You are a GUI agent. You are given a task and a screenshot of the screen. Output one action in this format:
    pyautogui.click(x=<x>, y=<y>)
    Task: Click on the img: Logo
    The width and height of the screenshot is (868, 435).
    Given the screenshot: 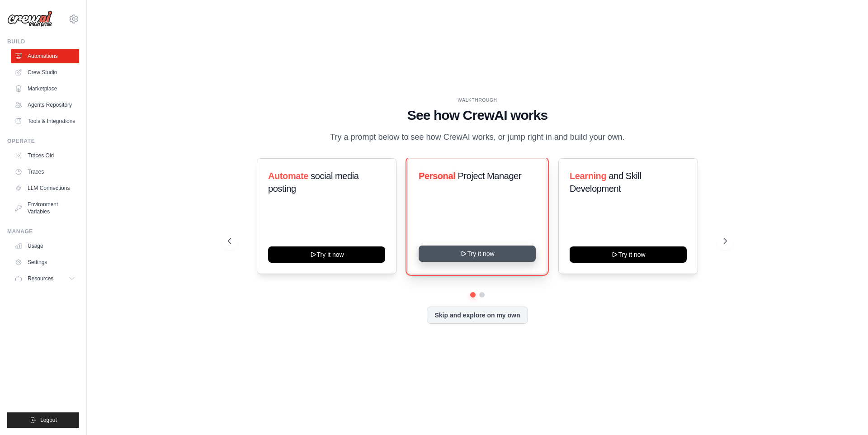 What is the action you would take?
    pyautogui.click(x=30, y=19)
    